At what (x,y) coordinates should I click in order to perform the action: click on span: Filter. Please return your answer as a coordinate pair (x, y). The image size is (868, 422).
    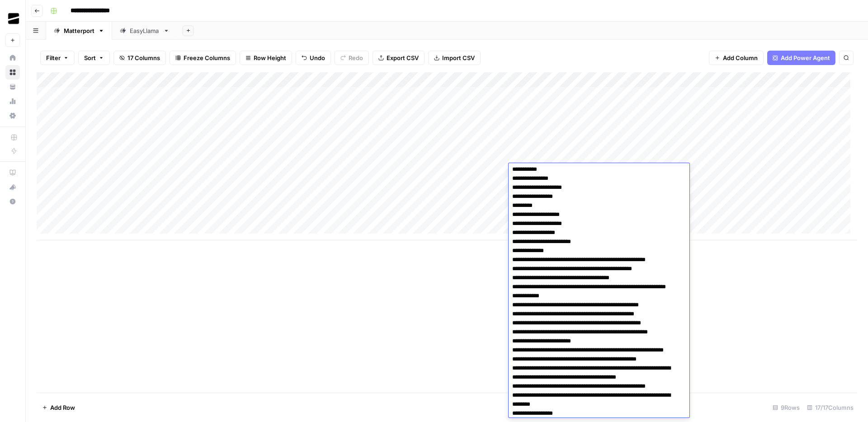
    Looking at the image, I should click on (53, 58).